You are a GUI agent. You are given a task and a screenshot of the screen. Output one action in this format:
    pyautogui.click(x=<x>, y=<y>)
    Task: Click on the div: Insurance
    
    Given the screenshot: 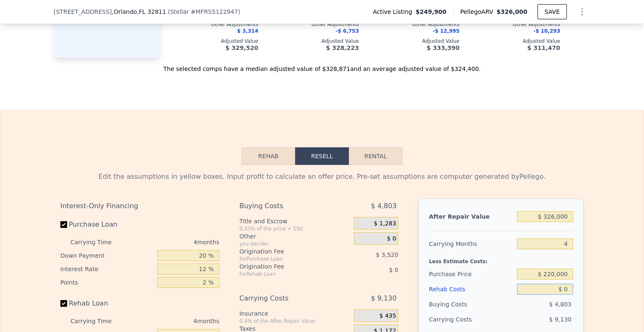 What is the action you would take?
    pyautogui.click(x=295, y=314)
    